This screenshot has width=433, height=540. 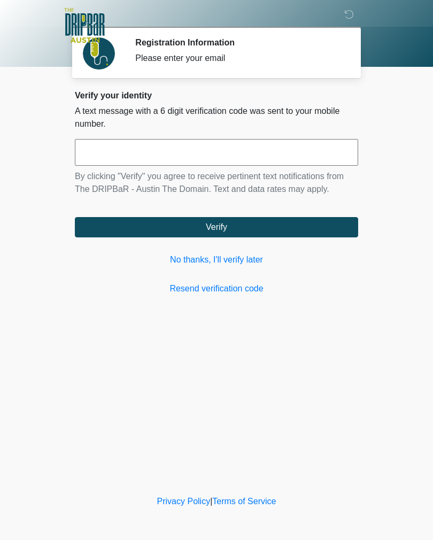 I want to click on img: The DRIPBaR - Austin The Domain Logo, so click(x=84, y=25).